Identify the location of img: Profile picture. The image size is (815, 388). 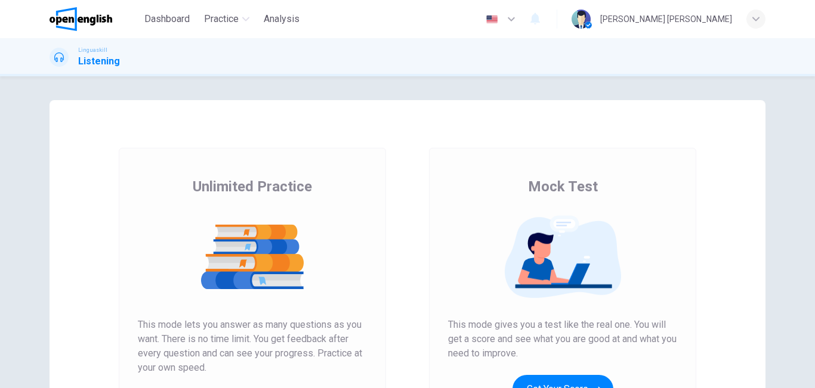
(581, 19).